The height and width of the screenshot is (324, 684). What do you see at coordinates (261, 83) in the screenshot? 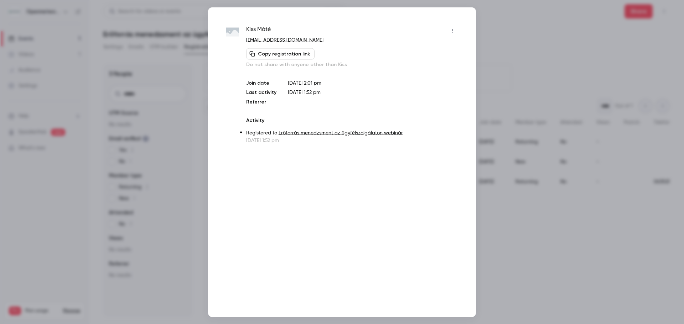
I see `p: Join date` at bounding box center [261, 83].